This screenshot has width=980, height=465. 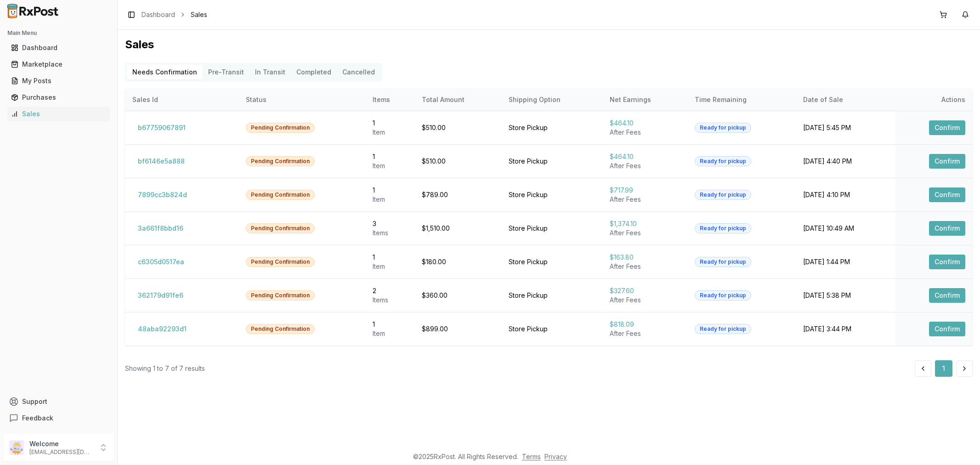 I want to click on div: $180.00, so click(x=458, y=262).